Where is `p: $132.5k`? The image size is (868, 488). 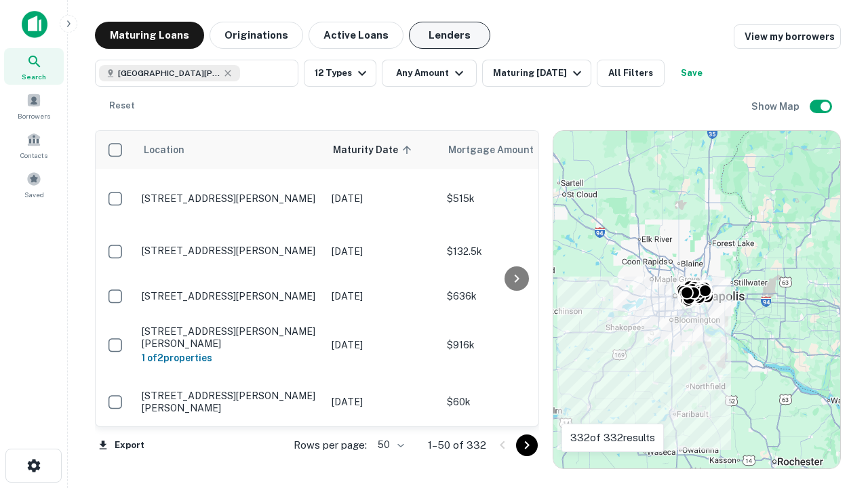
p: $132.5k is located at coordinates (515, 252).